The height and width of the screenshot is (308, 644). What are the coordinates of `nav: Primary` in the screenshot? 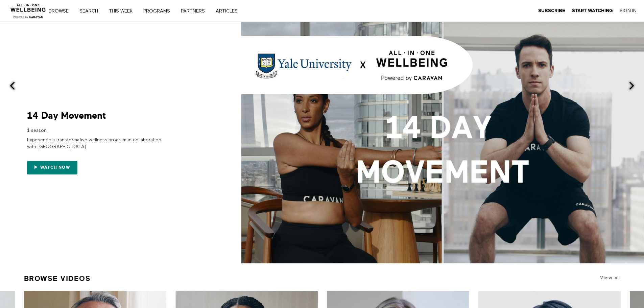 It's located at (152, 11).